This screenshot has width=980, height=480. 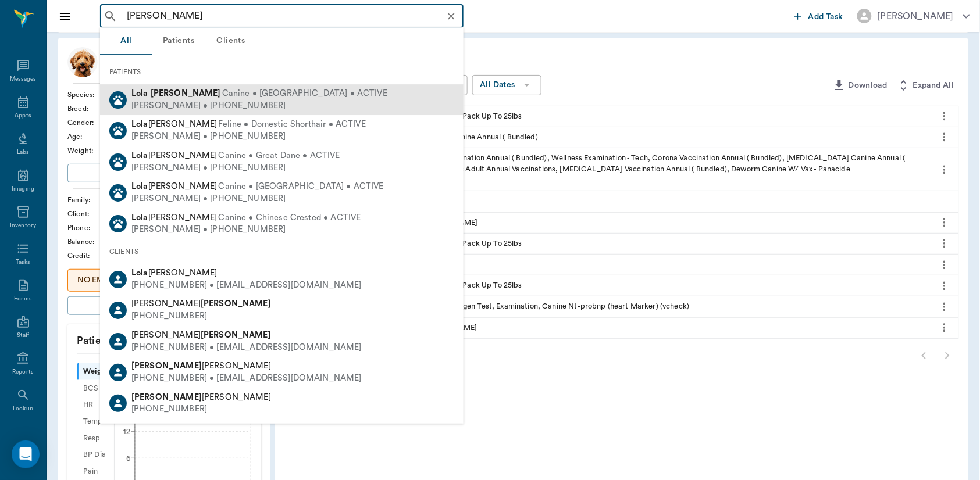 I want to click on div: Inventory, so click(x=23, y=225).